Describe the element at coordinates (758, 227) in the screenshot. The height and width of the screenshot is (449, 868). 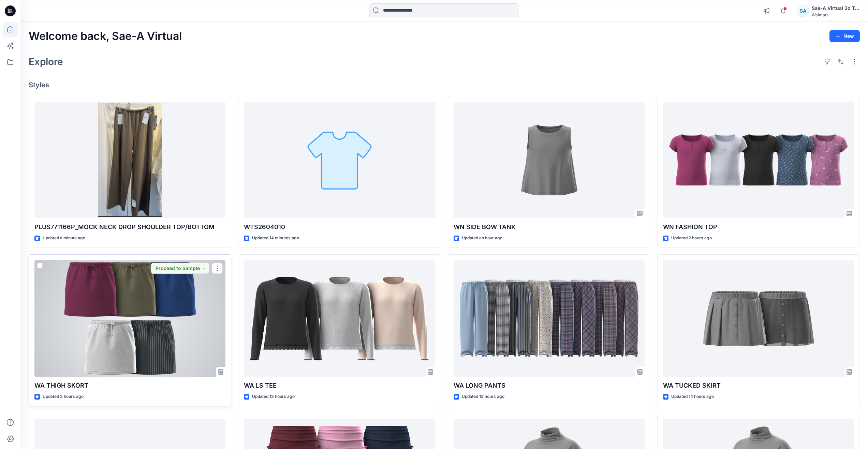
I see `p: WN FASHION TOP` at that location.